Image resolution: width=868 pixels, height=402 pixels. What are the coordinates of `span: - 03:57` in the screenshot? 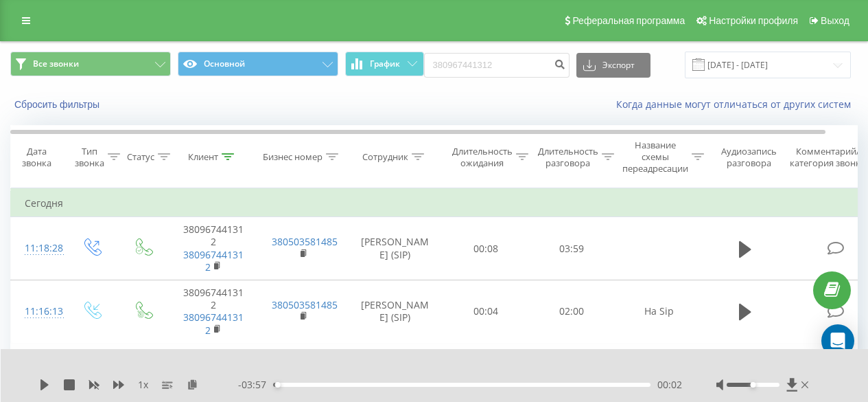 It's located at (255, 385).